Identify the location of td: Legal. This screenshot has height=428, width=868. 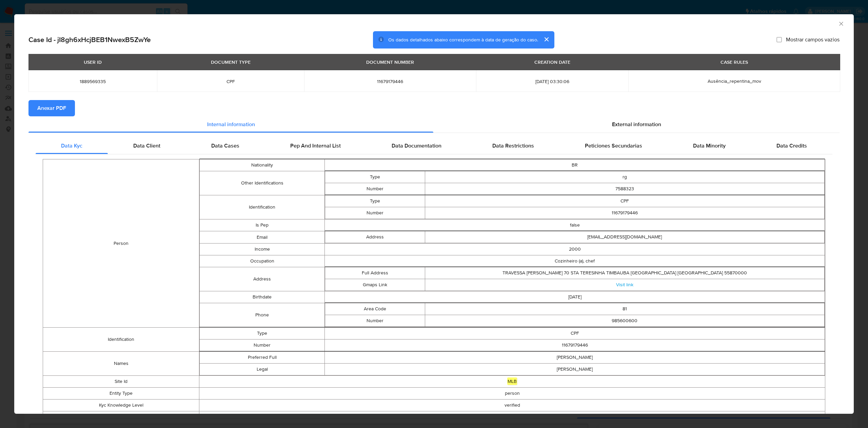
(262, 370).